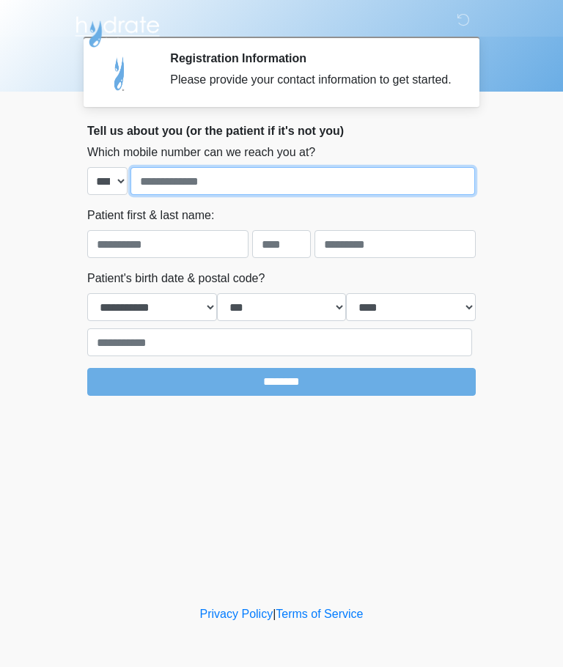 This screenshot has height=667, width=563. I want to click on h2: Tell us about you (or the patient if it's not you), so click(282, 131).